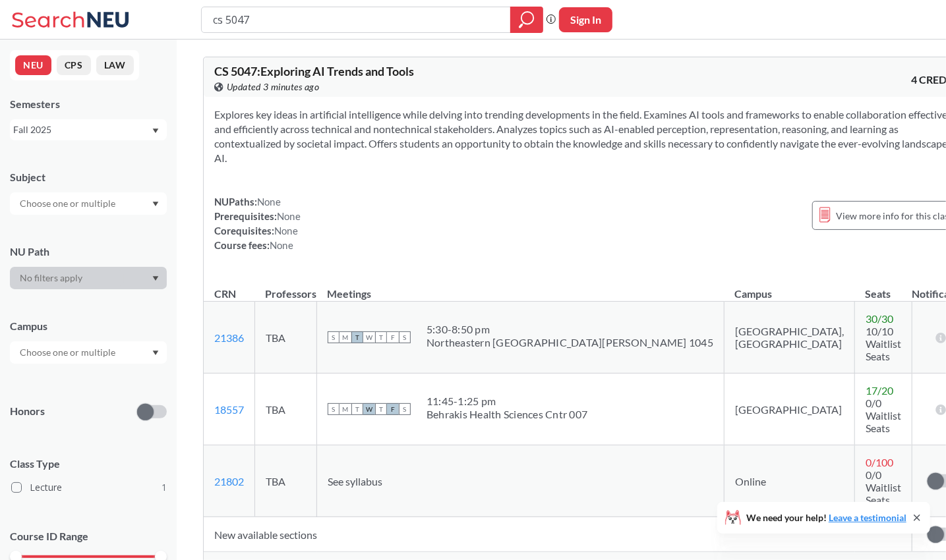 This screenshot has height=560, width=946. Describe the element at coordinates (313, 72) in the screenshot. I see `span: CS 5047 : Exploring AI Trends and Tools` at that location.